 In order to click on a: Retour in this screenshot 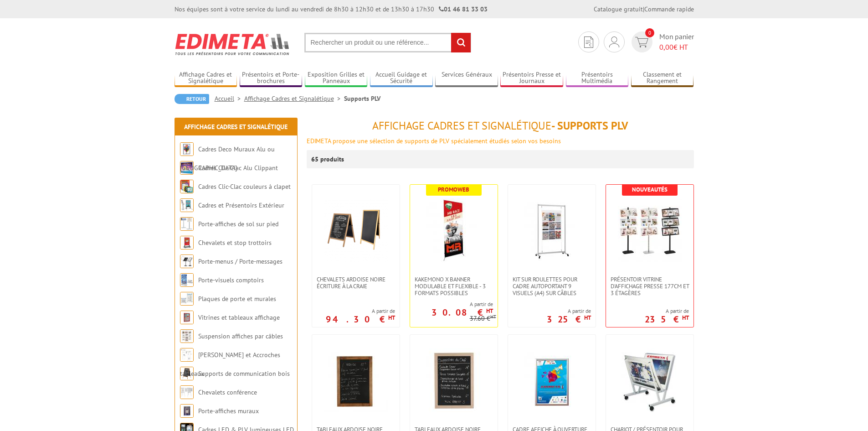, I will do `click(192, 99)`.